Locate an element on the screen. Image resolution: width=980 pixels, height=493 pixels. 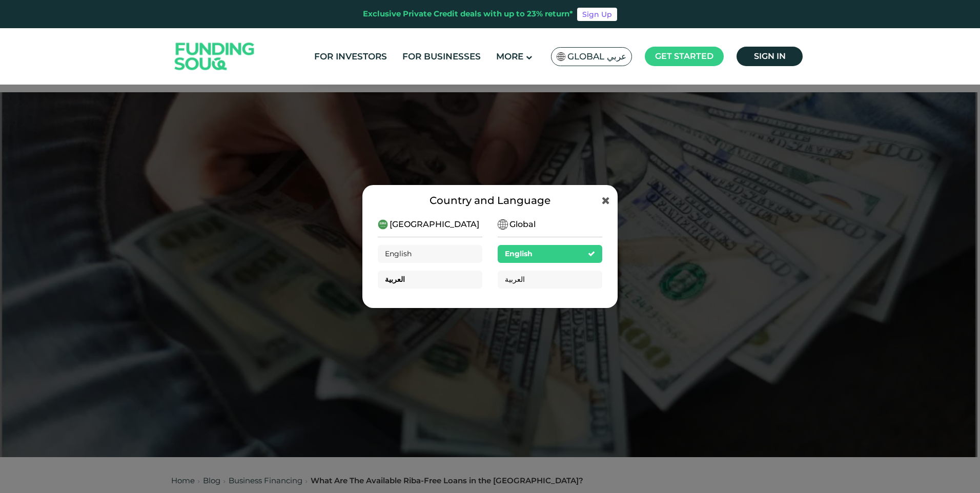
span: Sign in is located at coordinates (769, 56).